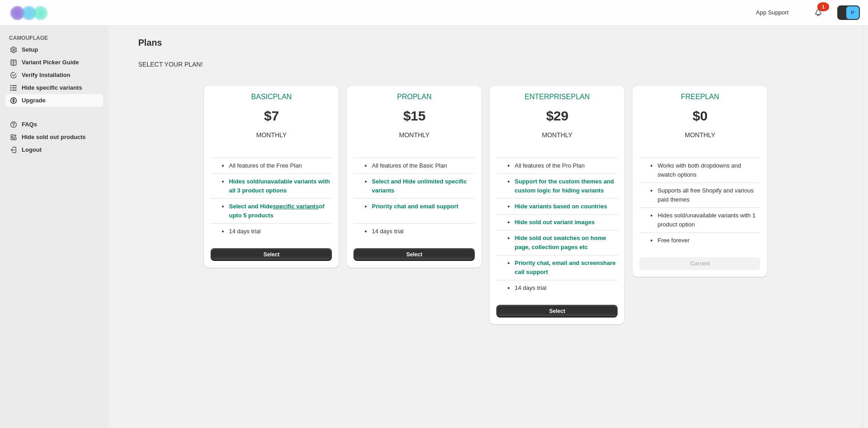  I want to click on p: All features of the Free Plan, so click(280, 166).